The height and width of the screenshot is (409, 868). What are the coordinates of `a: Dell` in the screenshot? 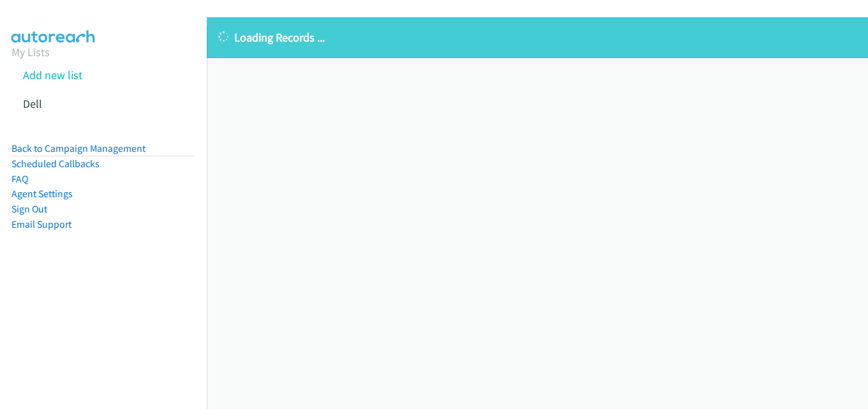 It's located at (32, 103).